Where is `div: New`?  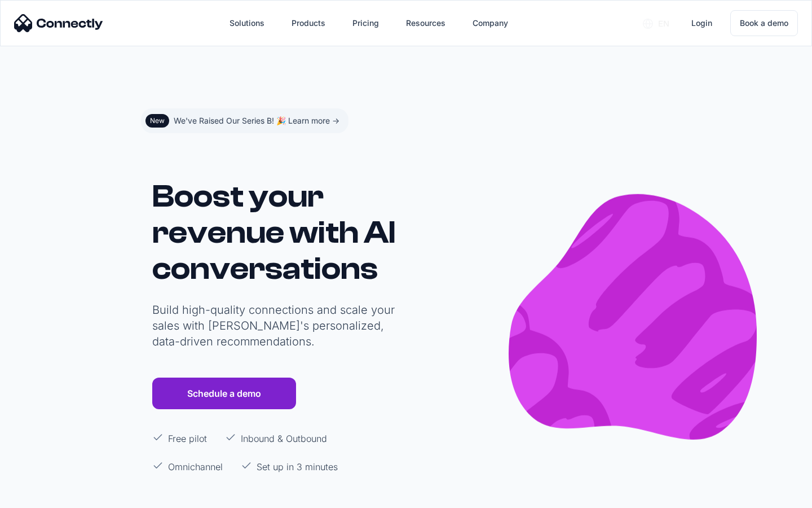
div: New is located at coordinates (157, 121).